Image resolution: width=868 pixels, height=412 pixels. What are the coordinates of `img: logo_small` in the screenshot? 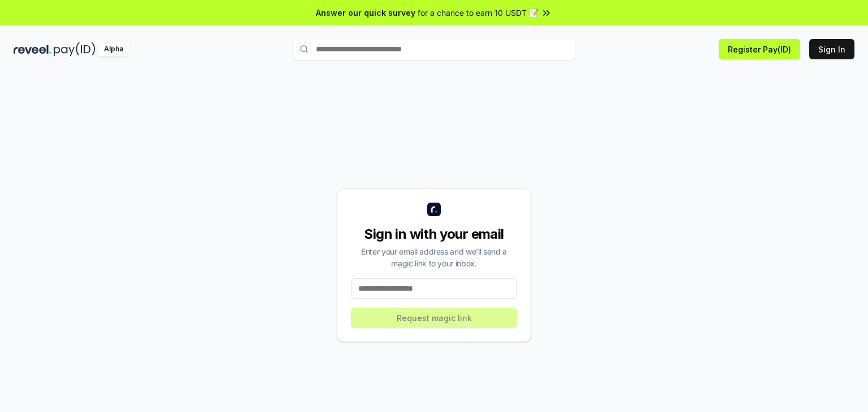 It's located at (434, 210).